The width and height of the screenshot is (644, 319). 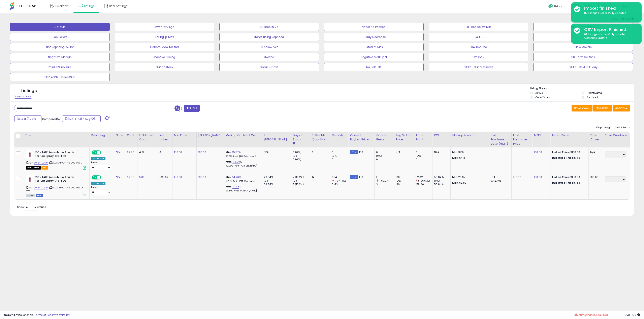 I want to click on button: Negative Markup, so click(x=60, y=57).